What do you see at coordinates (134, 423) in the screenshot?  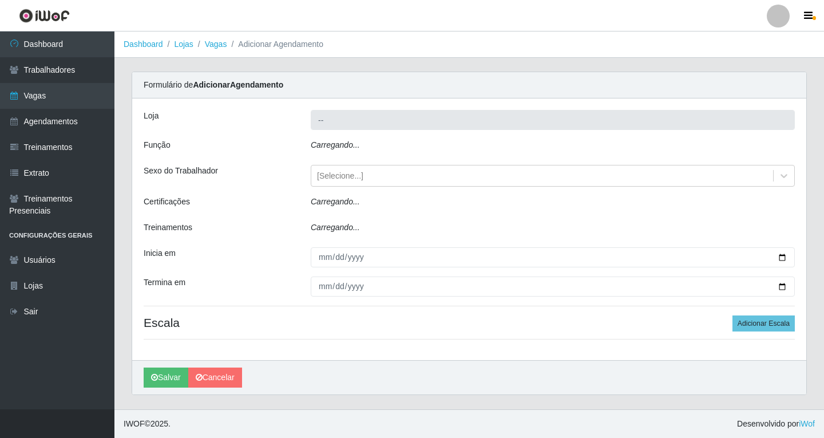 I see `span: IWOF` at bounding box center [134, 423].